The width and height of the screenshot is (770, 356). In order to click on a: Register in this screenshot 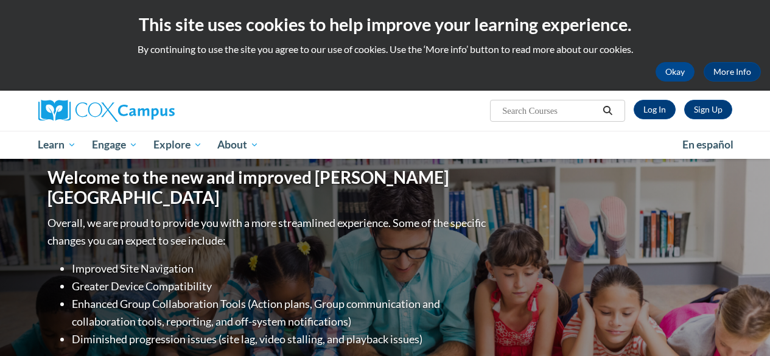, I will do `click(708, 110)`.